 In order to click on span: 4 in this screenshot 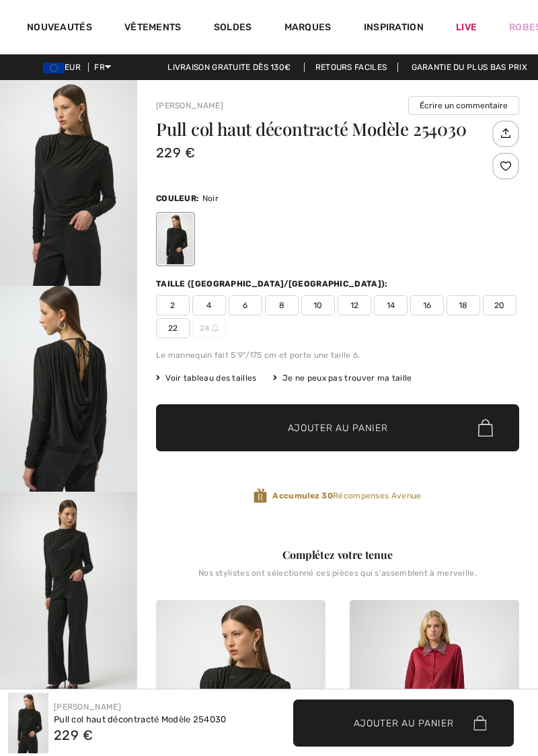, I will do `click(209, 305)`.